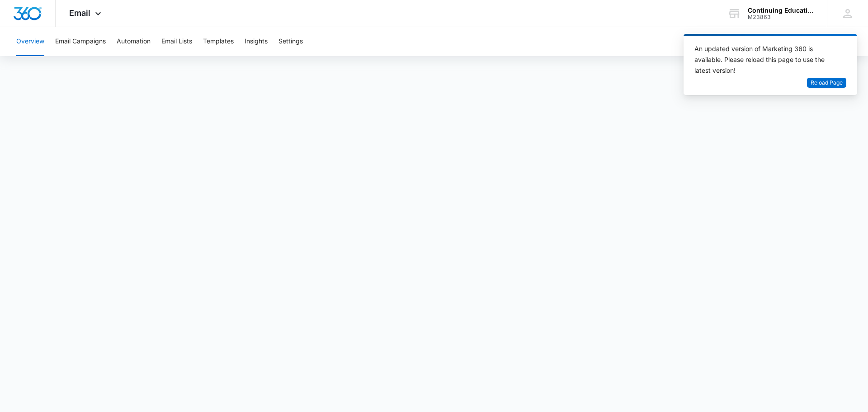 This screenshot has height=412, width=868. What do you see at coordinates (177, 42) in the screenshot?
I see `button: Email Lists` at bounding box center [177, 42].